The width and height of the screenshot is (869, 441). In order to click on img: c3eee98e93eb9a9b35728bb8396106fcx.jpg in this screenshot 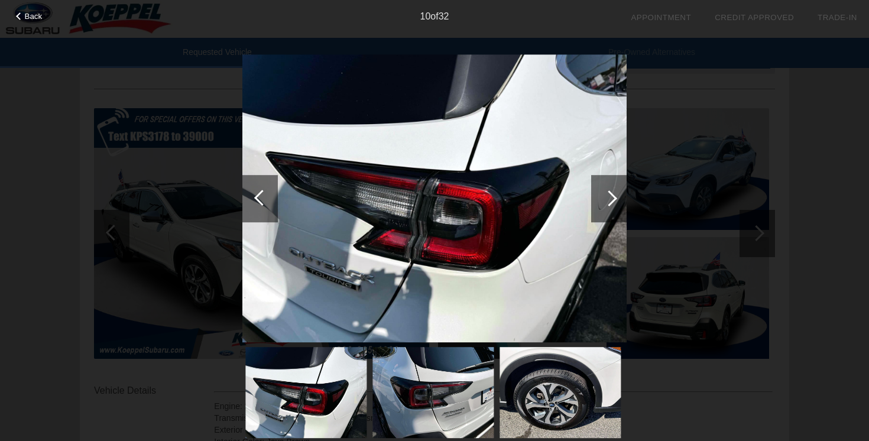, I will do `click(560, 393)`.